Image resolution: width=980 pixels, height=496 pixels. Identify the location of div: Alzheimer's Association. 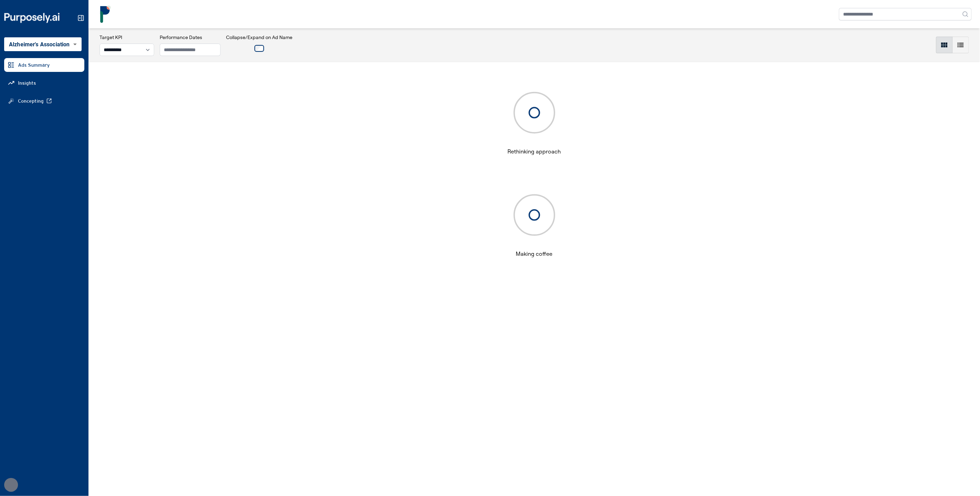
(43, 45).